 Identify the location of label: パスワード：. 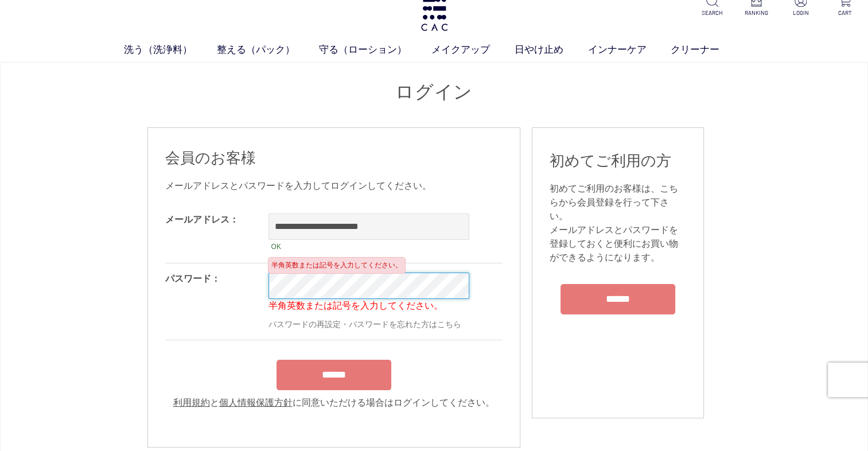
(193, 278).